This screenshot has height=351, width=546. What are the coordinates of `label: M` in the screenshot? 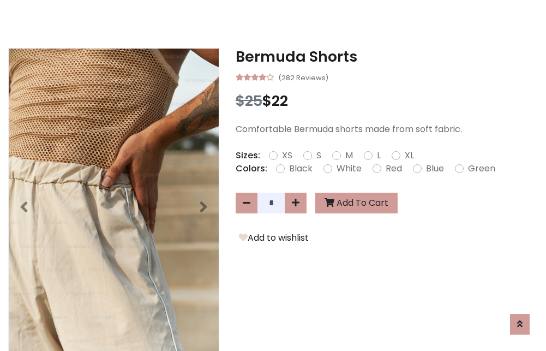 It's located at (349, 156).